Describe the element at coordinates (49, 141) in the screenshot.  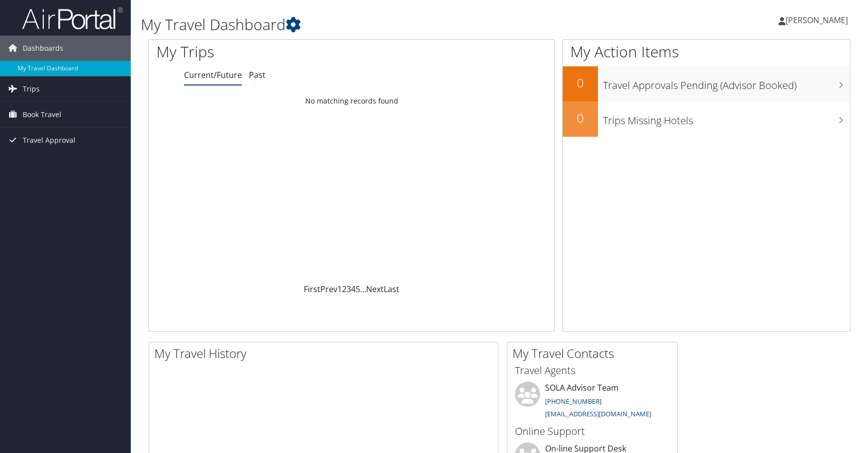
I see `span: Travel Approval` at that location.